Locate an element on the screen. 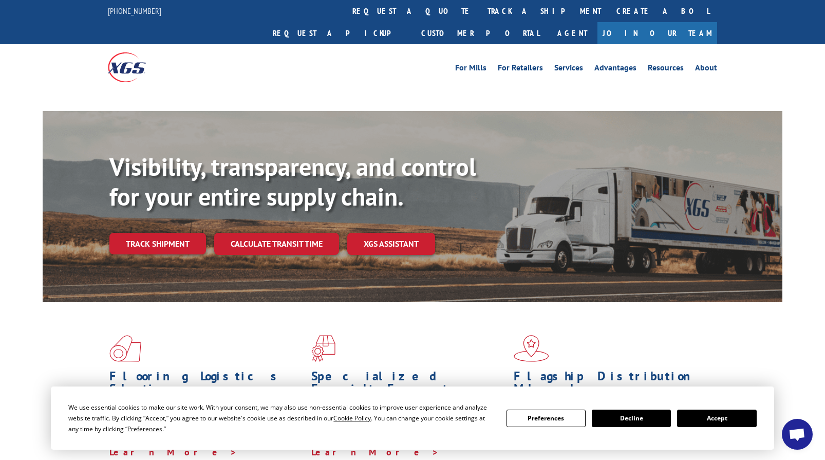 This screenshot has width=825, height=460. b: Visibility, transparency, and control for your entire supply chain. is located at coordinates (293, 181).